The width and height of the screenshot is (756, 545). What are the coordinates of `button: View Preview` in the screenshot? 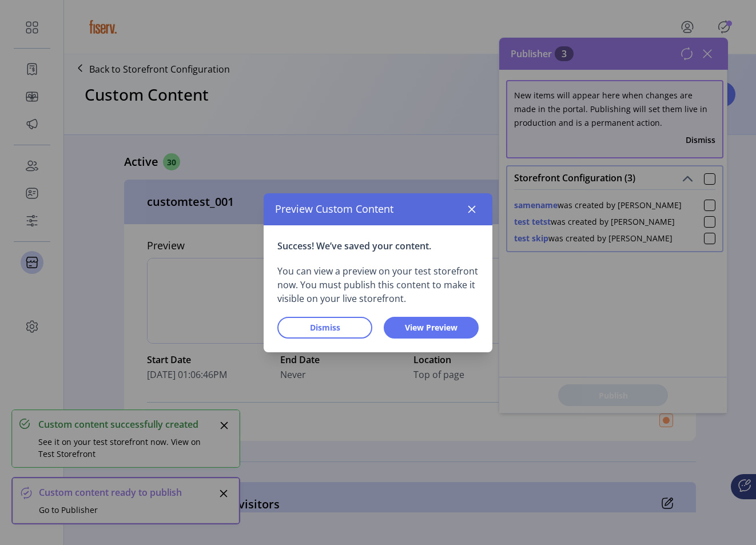 It's located at (432, 328).